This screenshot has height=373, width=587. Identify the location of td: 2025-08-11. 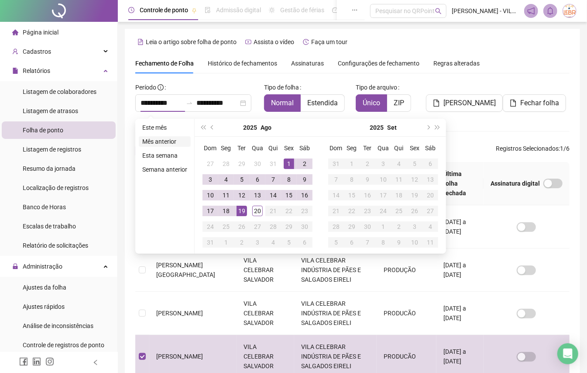
(226, 195).